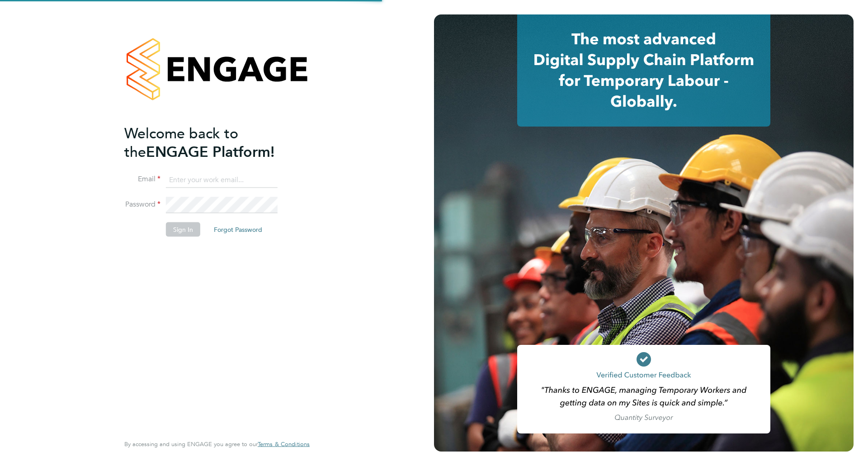  Describe the element at coordinates (212, 142) in the screenshot. I see `h2: ENGAGE Platform!` at that location.